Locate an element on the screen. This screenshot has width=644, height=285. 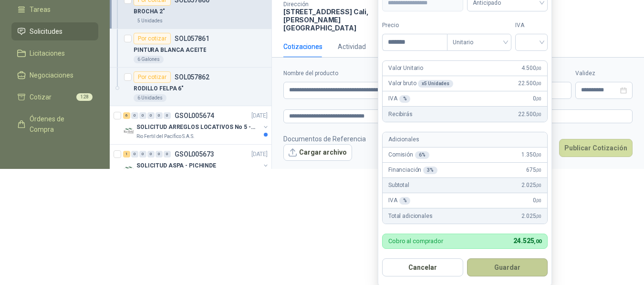
div: 6 Galones is located at coordinates (148, 60).